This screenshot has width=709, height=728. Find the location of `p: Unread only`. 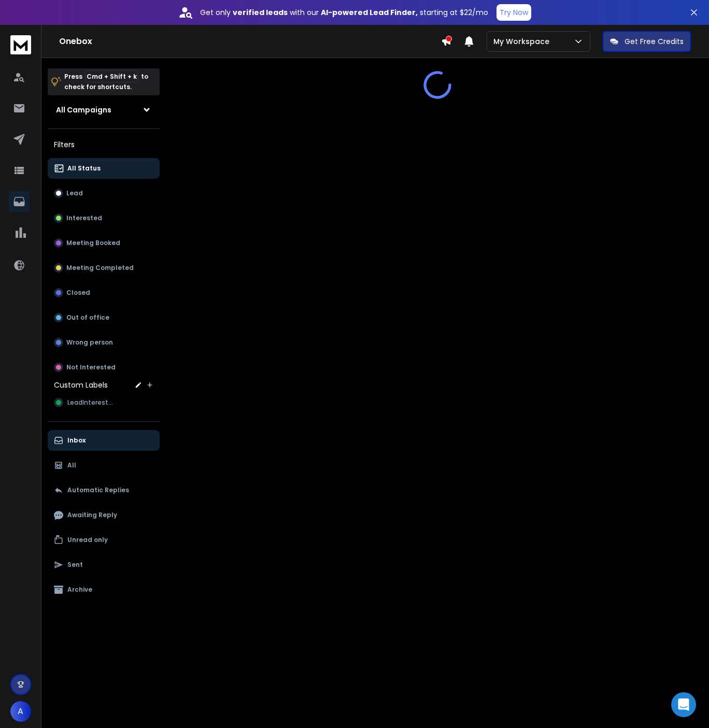

p: Unread only is located at coordinates (88, 540).